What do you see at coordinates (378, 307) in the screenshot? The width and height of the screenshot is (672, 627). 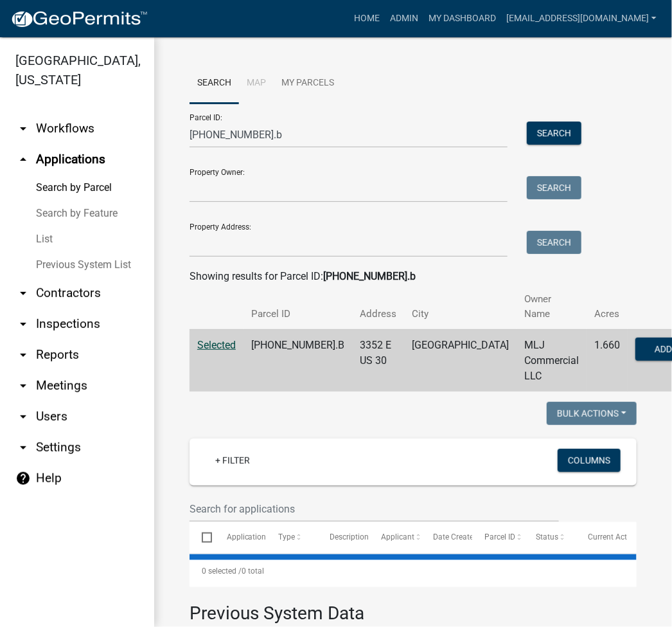 I see `th: Address` at bounding box center [378, 307].